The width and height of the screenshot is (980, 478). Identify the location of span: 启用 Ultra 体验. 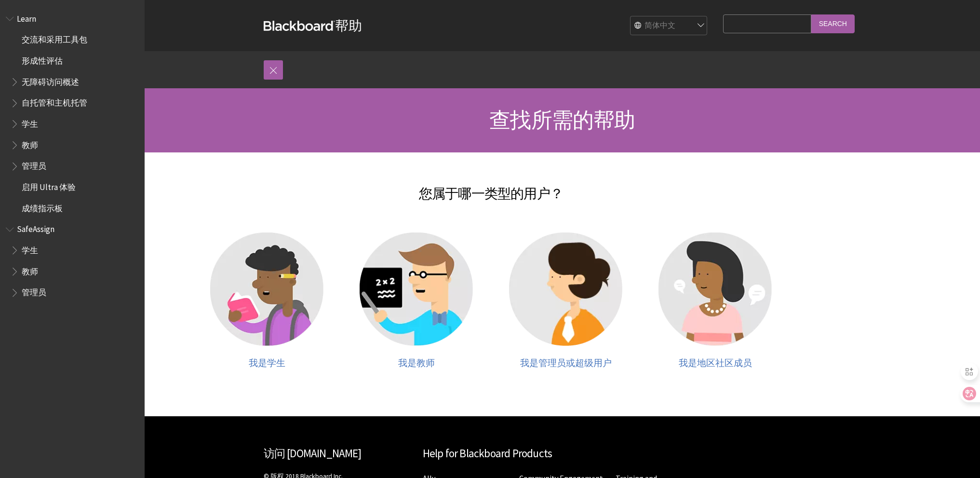
(49, 185).